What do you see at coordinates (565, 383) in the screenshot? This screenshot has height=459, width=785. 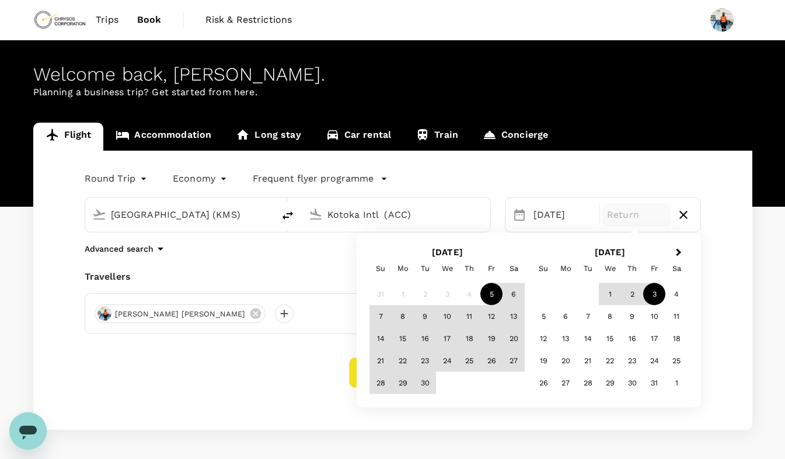 I see `div: Choose Monday, October 27th, 2025` at bounding box center [565, 383].